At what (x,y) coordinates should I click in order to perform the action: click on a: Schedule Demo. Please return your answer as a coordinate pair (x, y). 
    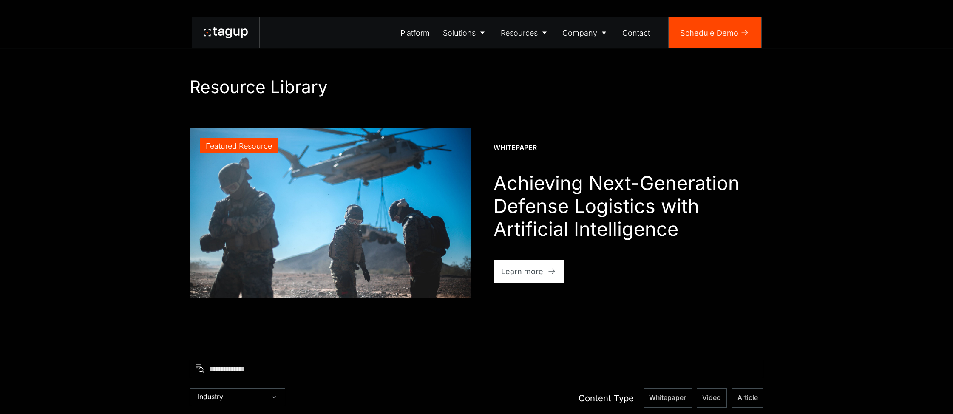
    Looking at the image, I should click on (715, 33).